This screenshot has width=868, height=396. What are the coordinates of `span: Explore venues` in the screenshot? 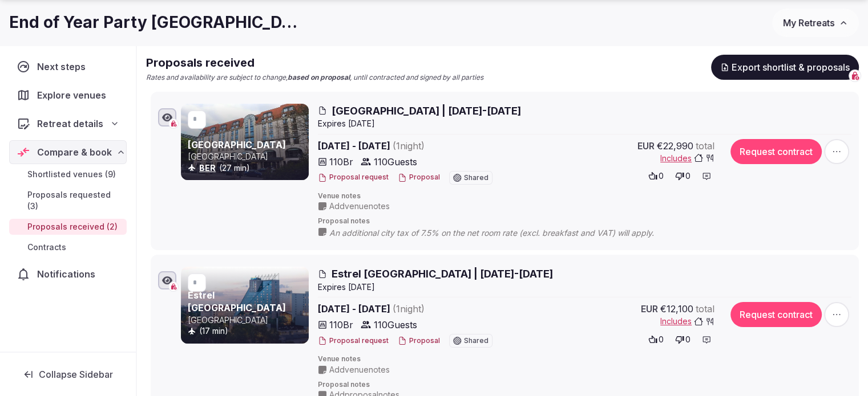 It's located at (73, 95).